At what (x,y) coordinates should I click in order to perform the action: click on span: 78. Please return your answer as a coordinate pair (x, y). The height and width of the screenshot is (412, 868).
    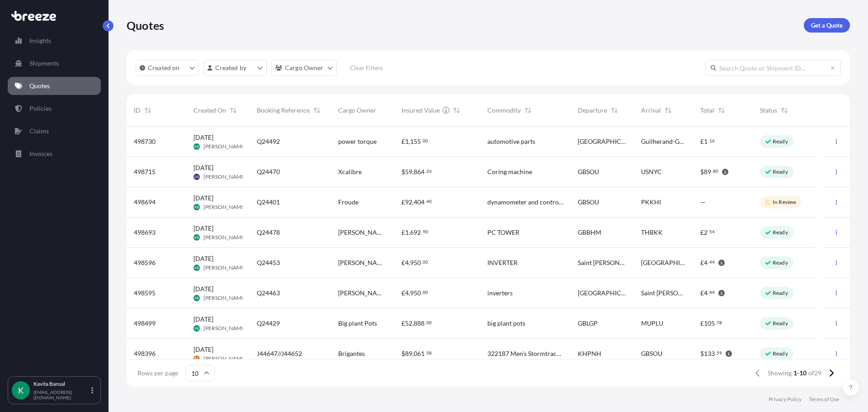
    Looking at the image, I should click on (719, 322).